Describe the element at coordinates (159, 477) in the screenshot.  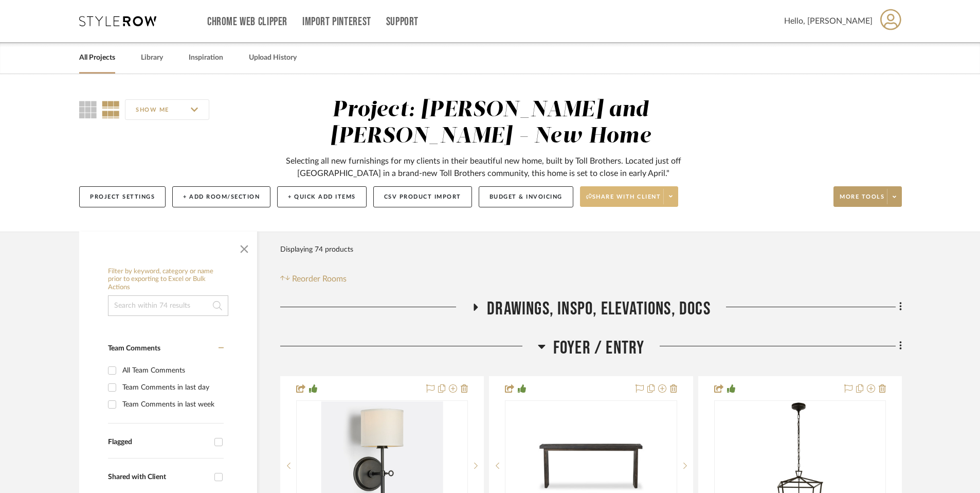
I see `div: Shared with Client` at that location.